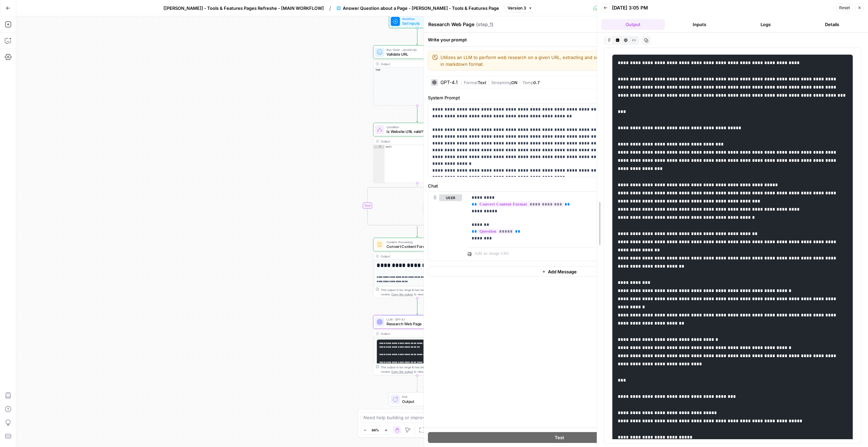 The height and width of the screenshot is (447, 868). Describe the element at coordinates (421, 401) in the screenshot. I see `span: Output` at that location.